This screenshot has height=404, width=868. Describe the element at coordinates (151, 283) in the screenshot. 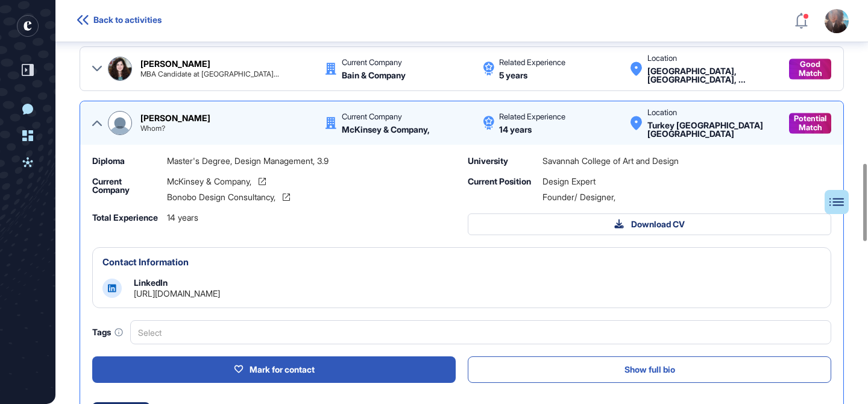

I see `div: LinkedIn` at that location.